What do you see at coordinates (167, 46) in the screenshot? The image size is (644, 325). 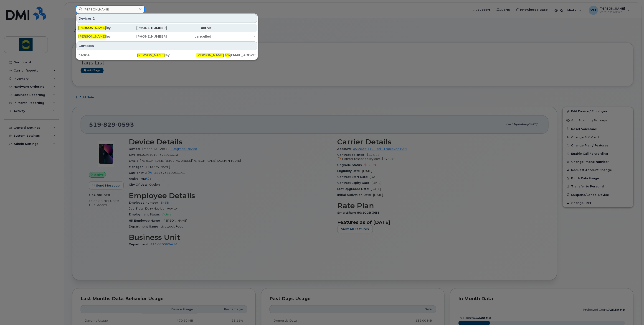 I see `div: Contacts` at bounding box center [167, 46].